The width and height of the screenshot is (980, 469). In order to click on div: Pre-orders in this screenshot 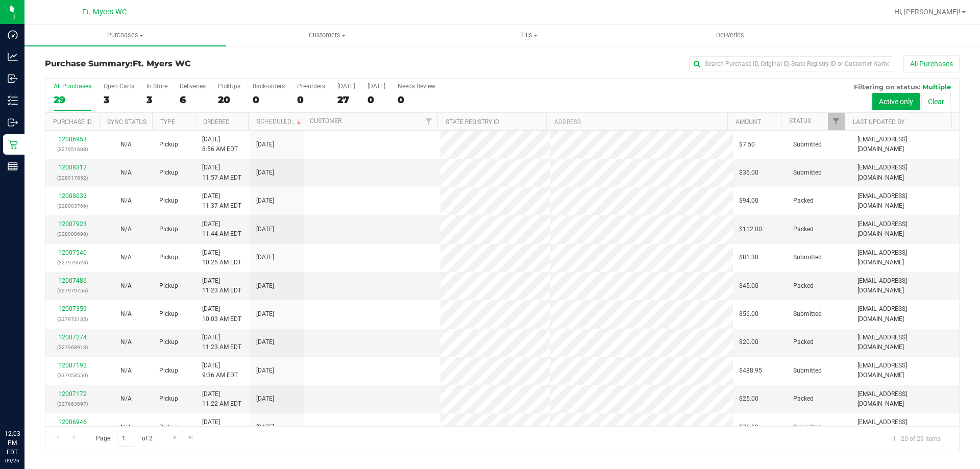, I will do `click(311, 86)`.